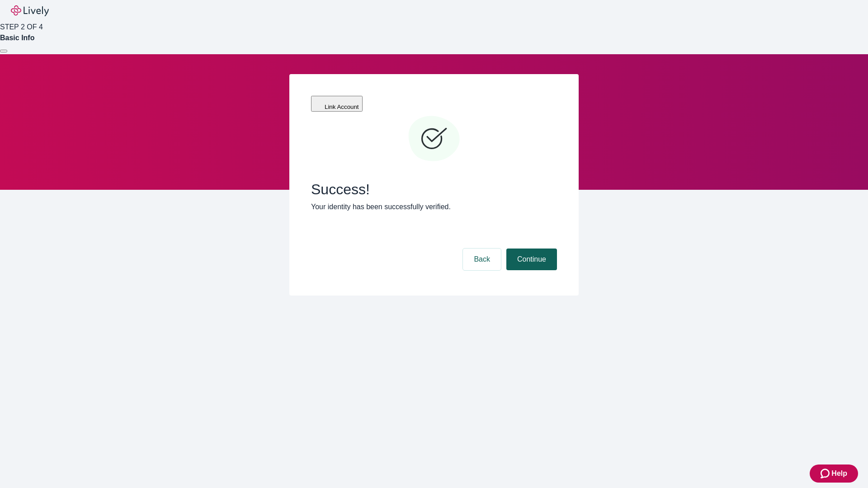  I want to click on button: Link Account, so click(336, 103).